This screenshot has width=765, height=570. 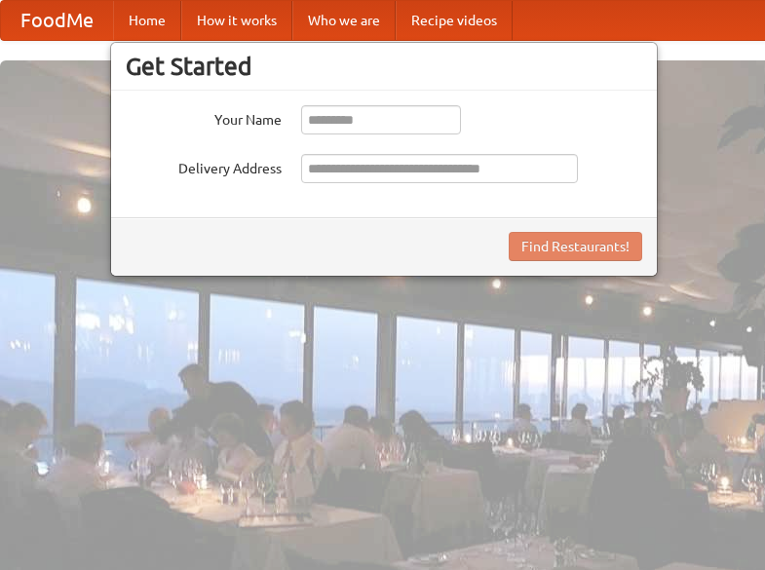 I want to click on h3: Get Started, so click(x=384, y=66).